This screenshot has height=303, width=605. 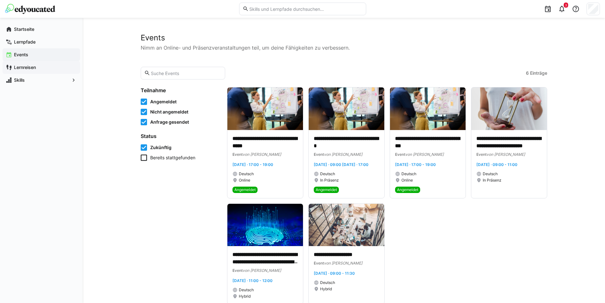 What do you see at coordinates (538, 73) in the screenshot?
I see `span: Einträge` at bounding box center [538, 73].